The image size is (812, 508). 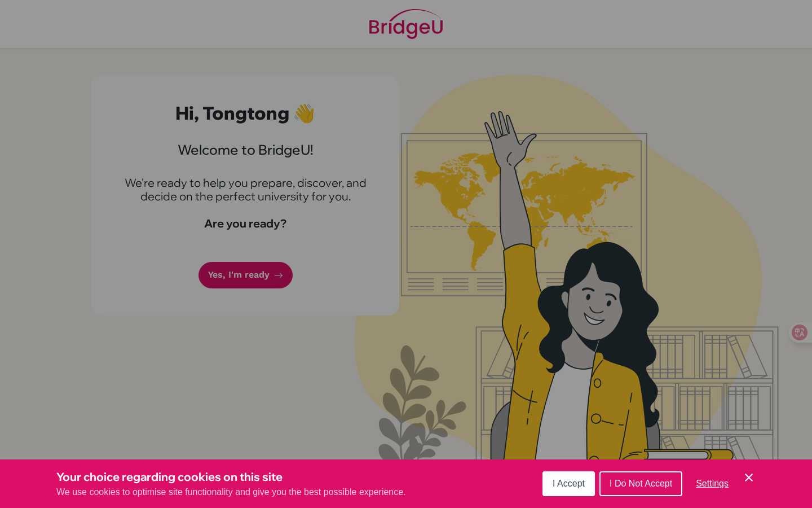 What do you see at coordinates (231, 492) in the screenshot?
I see `p: We use cookies to optimise site functionality and give you the best possible experience.` at bounding box center [231, 492].